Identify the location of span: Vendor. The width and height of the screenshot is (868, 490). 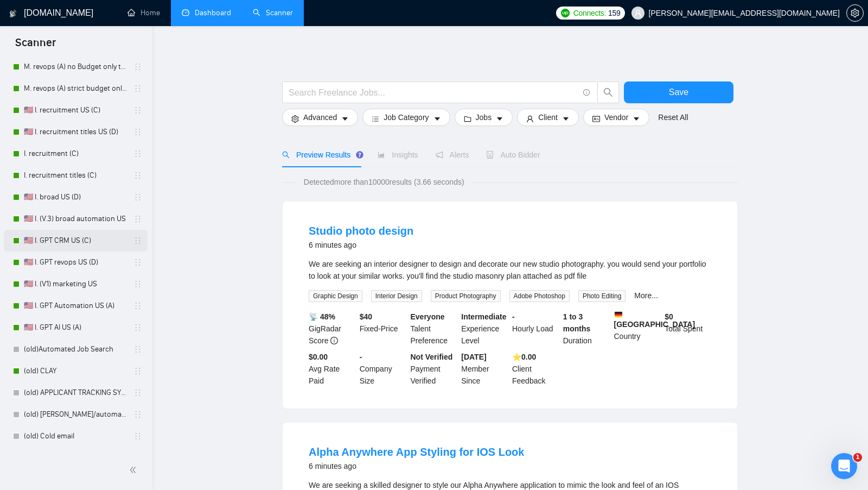
(616, 118).